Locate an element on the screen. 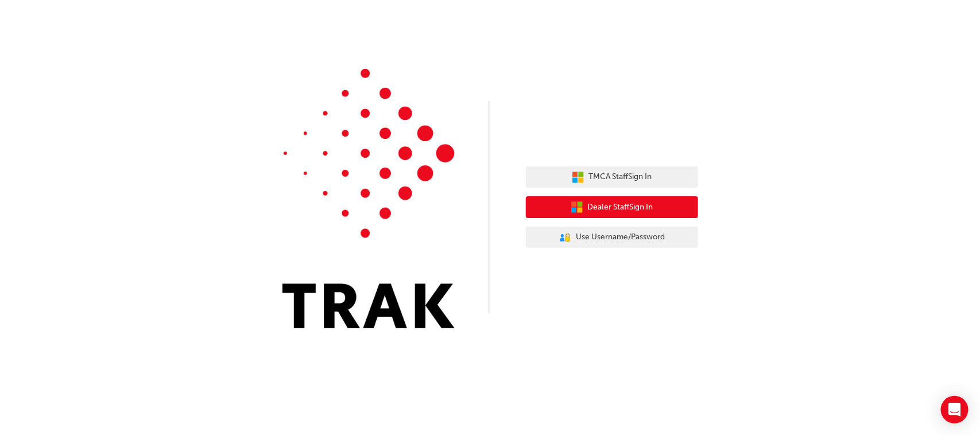  span: TMCA Staff Sign In is located at coordinates (621, 177).